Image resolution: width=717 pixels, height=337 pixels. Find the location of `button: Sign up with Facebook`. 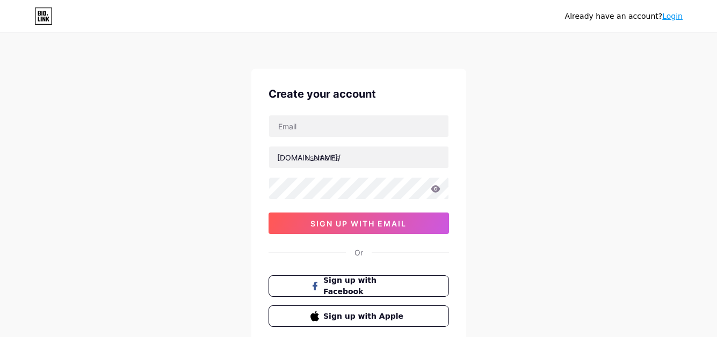

button: Sign up with Facebook is located at coordinates (359, 286).